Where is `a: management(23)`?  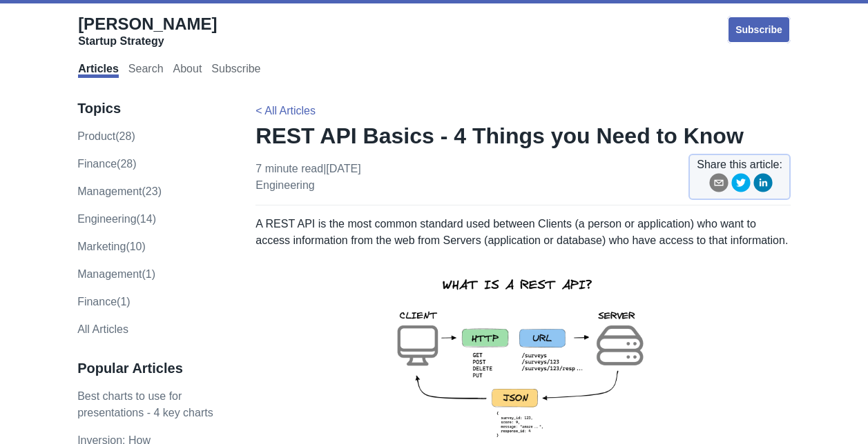 a: management(23) is located at coordinates (119, 191).